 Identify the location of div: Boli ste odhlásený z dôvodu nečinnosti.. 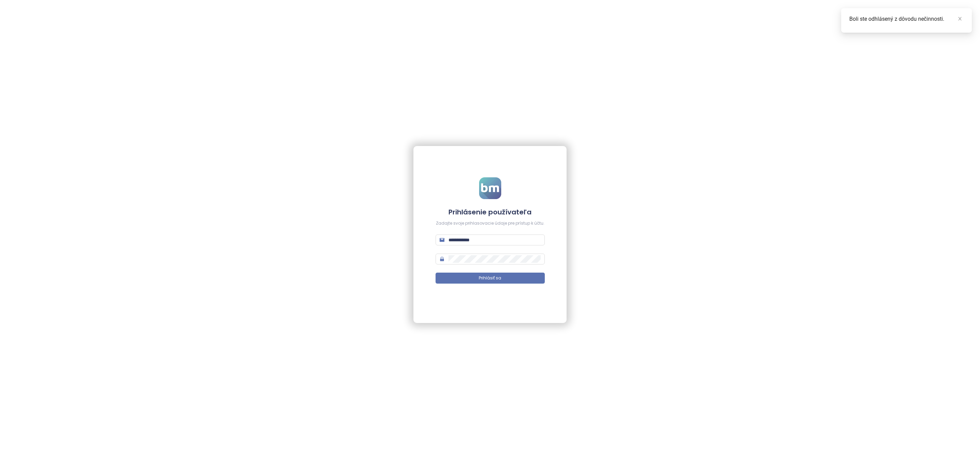
(906, 19).